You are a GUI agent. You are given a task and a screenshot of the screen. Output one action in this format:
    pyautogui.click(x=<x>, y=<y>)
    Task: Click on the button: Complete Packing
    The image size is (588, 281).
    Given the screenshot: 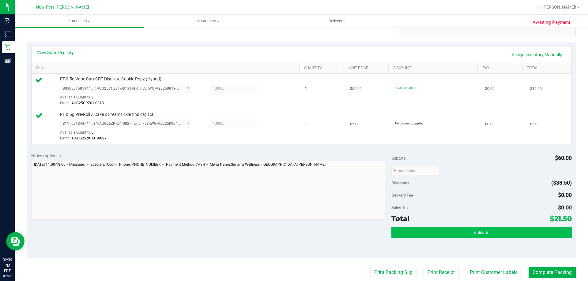 What is the action you would take?
    pyautogui.click(x=552, y=273)
    